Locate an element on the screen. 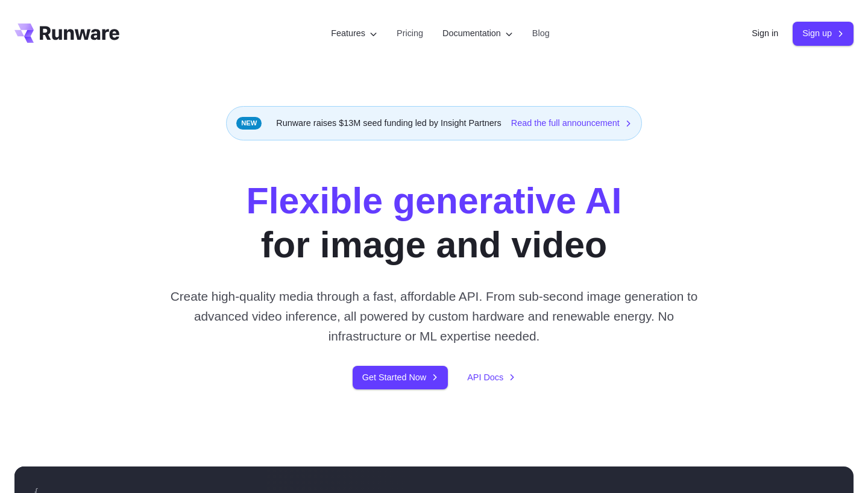 This screenshot has height=493, width=868. a: API Docs is located at coordinates (491, 377).